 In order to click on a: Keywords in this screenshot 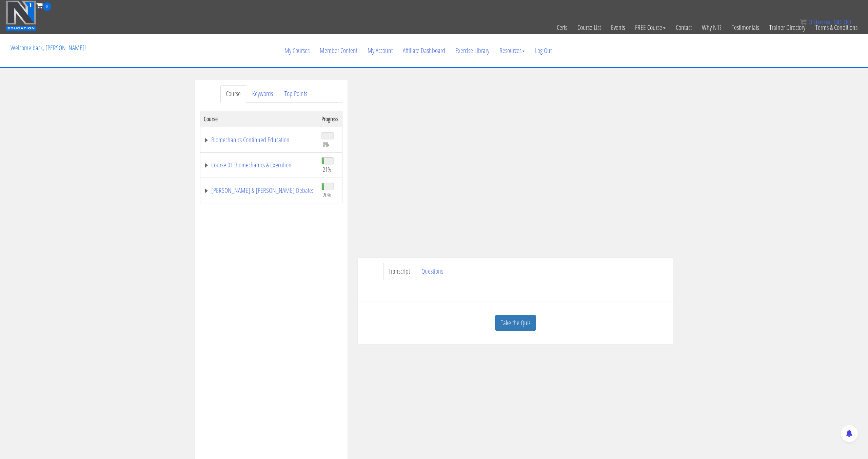, I will do `click(263, 94)`.